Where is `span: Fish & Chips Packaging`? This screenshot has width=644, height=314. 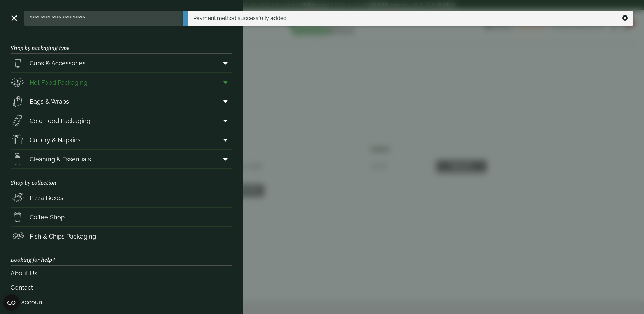 span: Fish & Chips Packaging is located at coordinates (62, 236).